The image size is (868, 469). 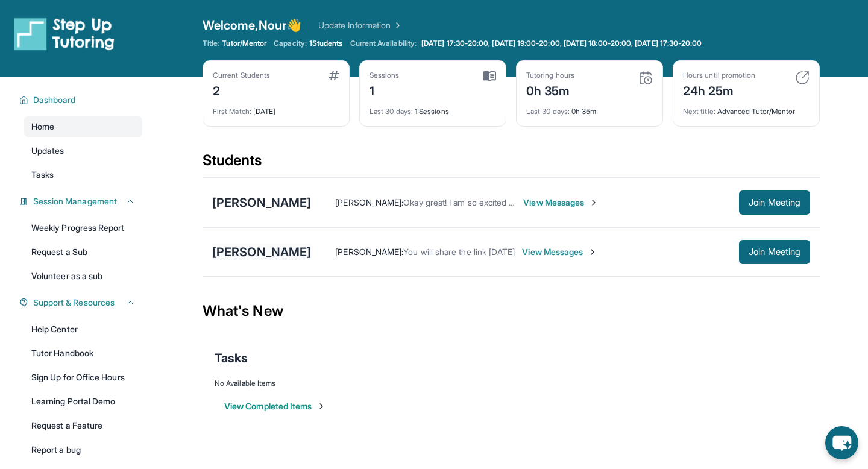 I want to click on button: Dashboard, so click(x=81, y=100).